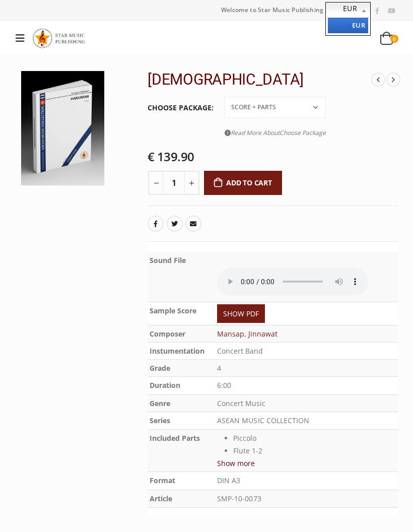  Describe the element at coordinates (175, 438) in the screenshot. I see `b: Included Parts` at that location.